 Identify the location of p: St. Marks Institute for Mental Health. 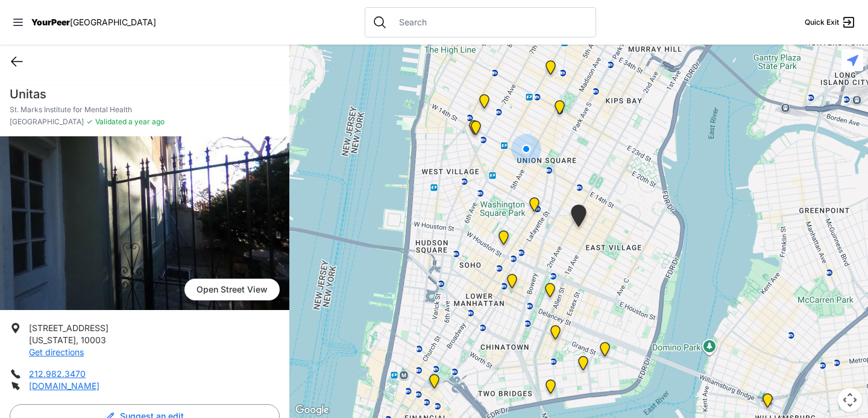
(145, 110).